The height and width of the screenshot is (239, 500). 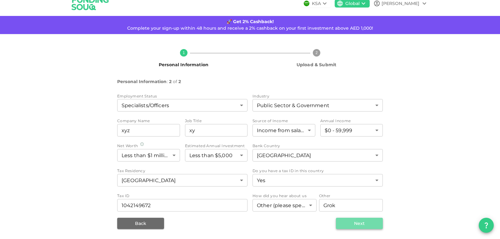 What do you see at coordinates (279, 196) in the screenshot?
I see `span: How did you hear about us` at bounding box center [279, 196].